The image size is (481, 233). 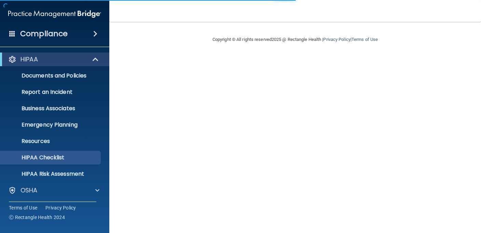 I want to click on p: Business Associates, so click(x=51, y=109).